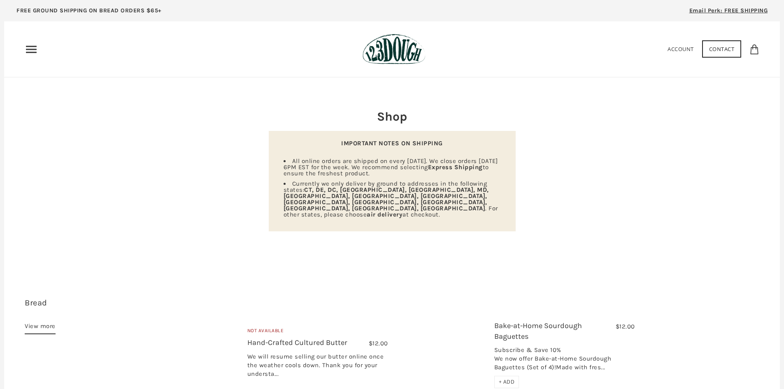 Image resolution: width=784 pixels, height=389 pixels. Describe the element at coordinates (506, 382) in the screenshot. I see `div: + ADD` at that location.